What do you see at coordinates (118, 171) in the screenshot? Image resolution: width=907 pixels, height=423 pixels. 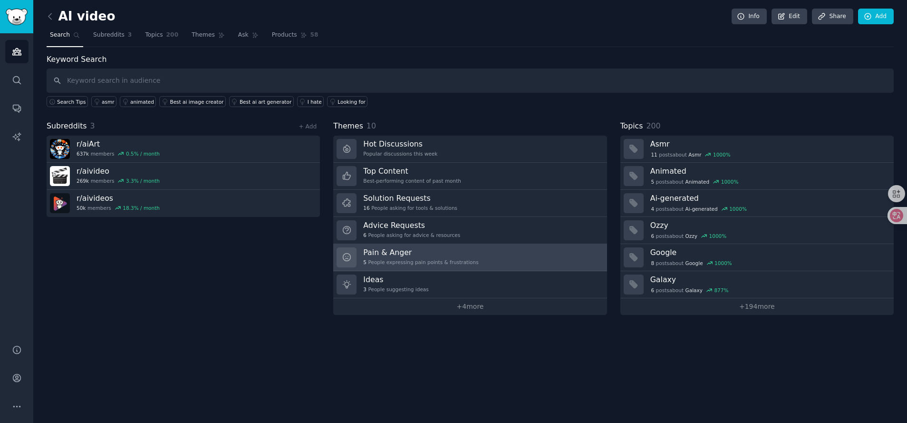 I see `h3: r/ aivideo` at bounding box center [118, 171].